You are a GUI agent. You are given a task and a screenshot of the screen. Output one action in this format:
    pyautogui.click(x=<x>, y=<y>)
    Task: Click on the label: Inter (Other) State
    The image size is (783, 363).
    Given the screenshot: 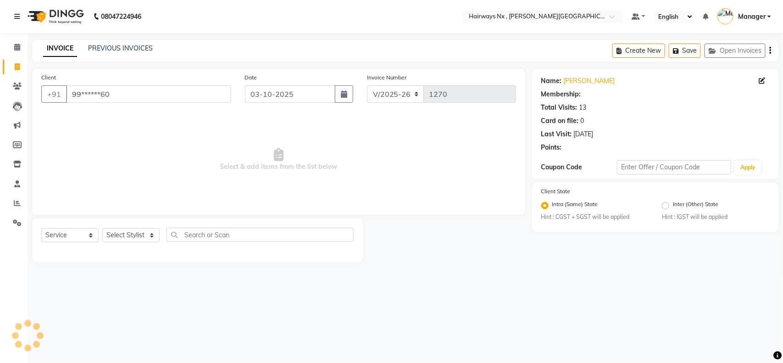 What is the action you would take?
    pyautogui.click(x=695, y=205)
    